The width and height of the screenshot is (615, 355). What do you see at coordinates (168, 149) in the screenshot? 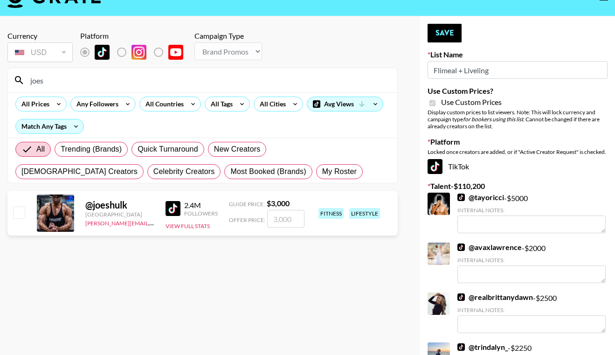
I see `span: Quick Turnaround` at bounding box center [168, 149].